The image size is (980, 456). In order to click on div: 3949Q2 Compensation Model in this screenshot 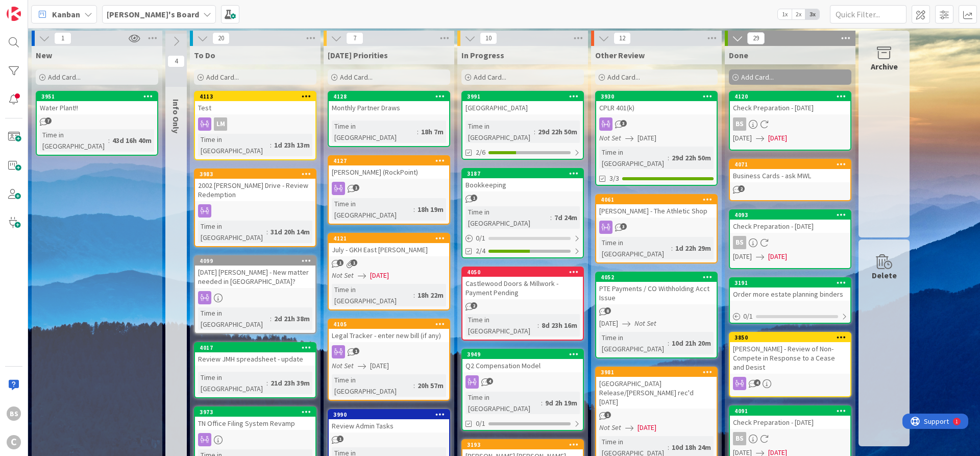, I will do `click(523, 361)`.